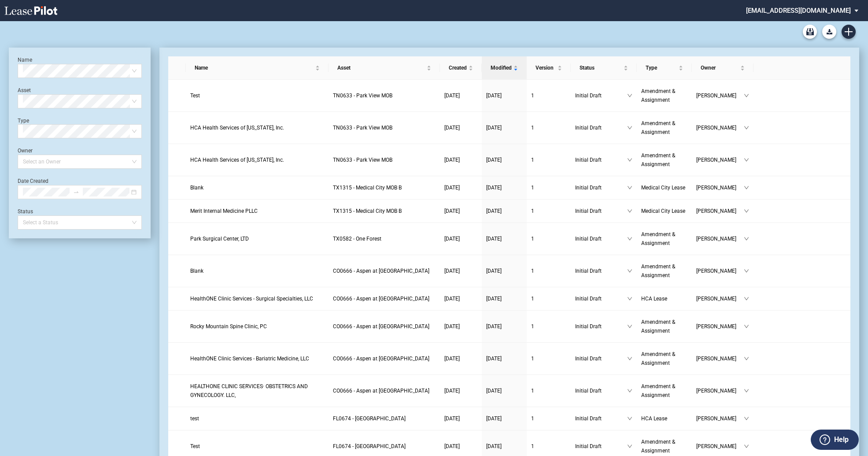  I want to click on a: test, so click(257, 419).